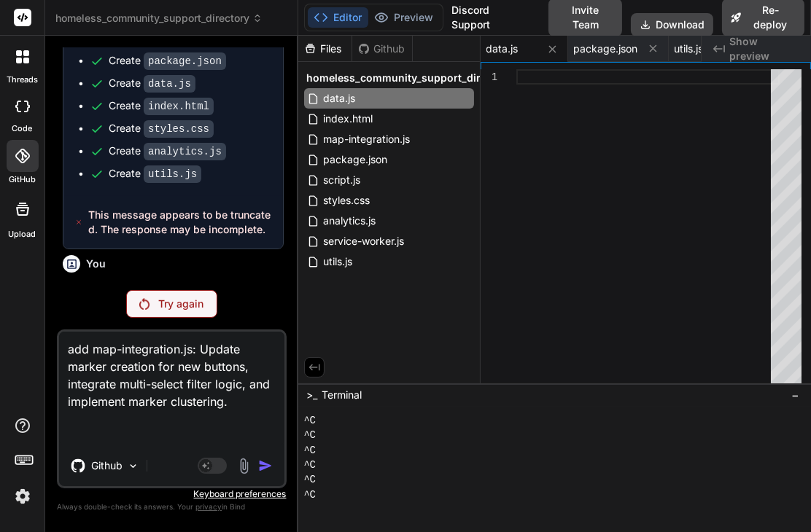  Describe the element at coordinates (347, 200) in the screenshot. I see `span: styles.css` at that location.